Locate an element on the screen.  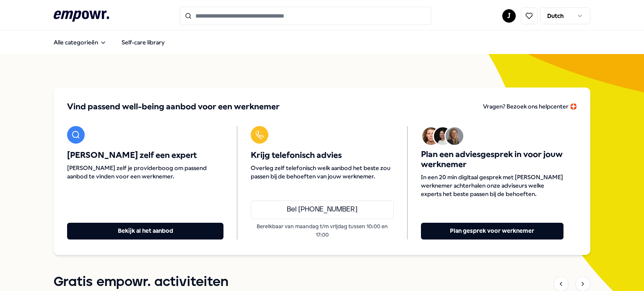
button: Alle categorieën is located at coordinates (80, 42).